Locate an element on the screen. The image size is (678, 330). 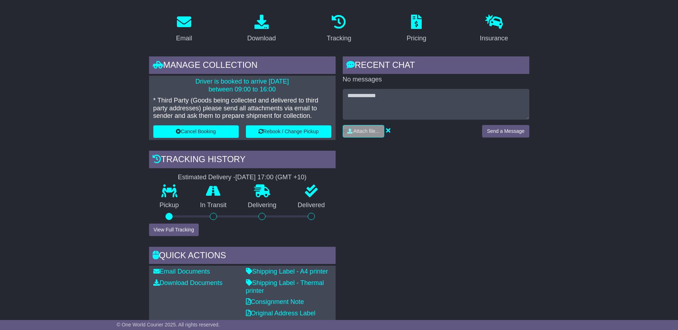
p: In Transit is located at coordinates (213, 206).